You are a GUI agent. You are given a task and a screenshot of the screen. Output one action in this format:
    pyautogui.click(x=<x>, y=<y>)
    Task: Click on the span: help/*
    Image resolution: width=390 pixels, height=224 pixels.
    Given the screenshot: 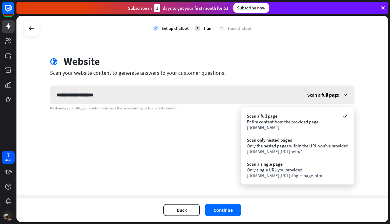 What is the action you would take?
    pyautogui.click(x=296, y=152)
    